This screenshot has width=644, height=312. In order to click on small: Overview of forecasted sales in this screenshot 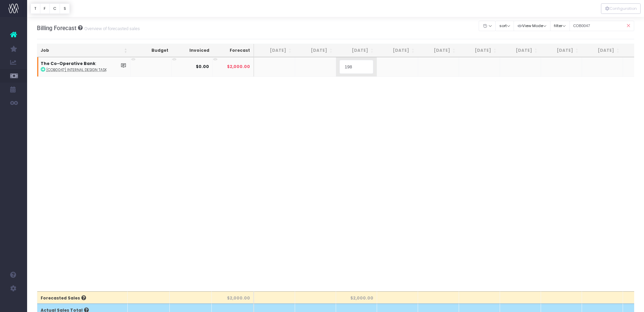, I will do `click(111, 28)`.